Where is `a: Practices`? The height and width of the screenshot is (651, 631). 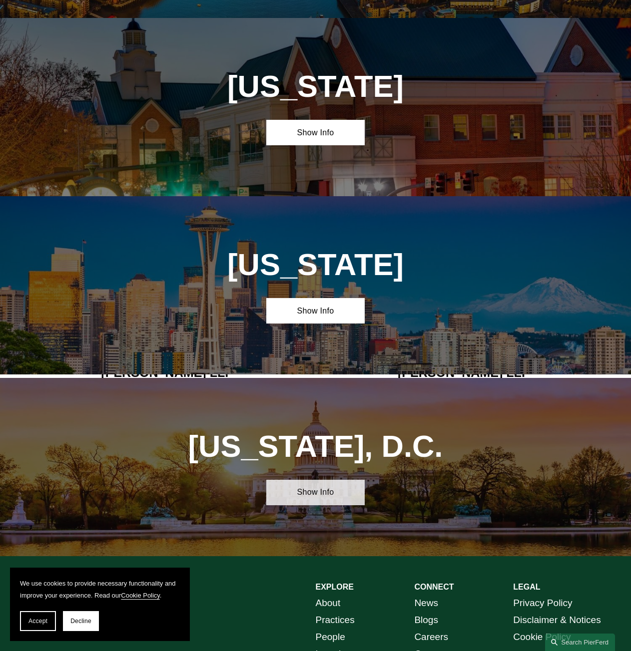 a: Practices is located at coordinates (335, 621).